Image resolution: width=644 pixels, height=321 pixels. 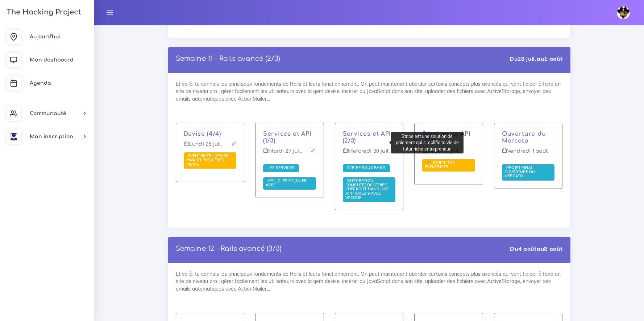 I want to click on a: Semaine 11 - Rails avancé (2/3), so click(x=228, y=59).